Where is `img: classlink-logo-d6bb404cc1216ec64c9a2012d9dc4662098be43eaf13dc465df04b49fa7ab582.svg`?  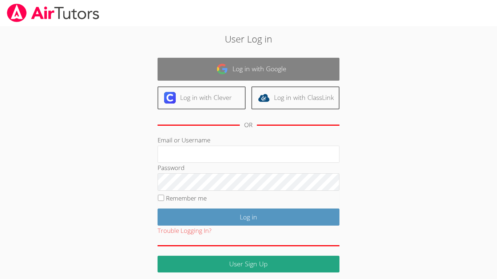 img: classlink-logo-d6bb404cc1216ec64c9a2012d9dc4662098be43eaf13dc465df04b49fa7ab582.svg is located at coordinates (264, 98).